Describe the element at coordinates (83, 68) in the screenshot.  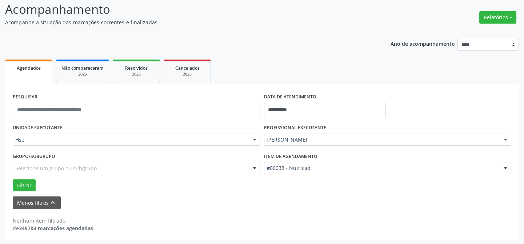
I see `span: Não compareceram` at that location.